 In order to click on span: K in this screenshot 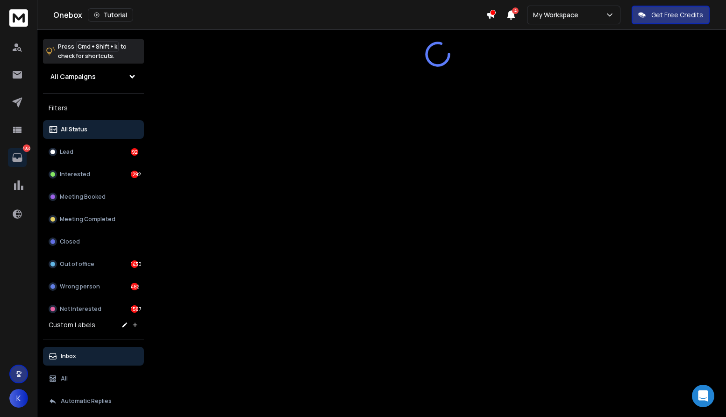, I will do `click(19, 398)`.